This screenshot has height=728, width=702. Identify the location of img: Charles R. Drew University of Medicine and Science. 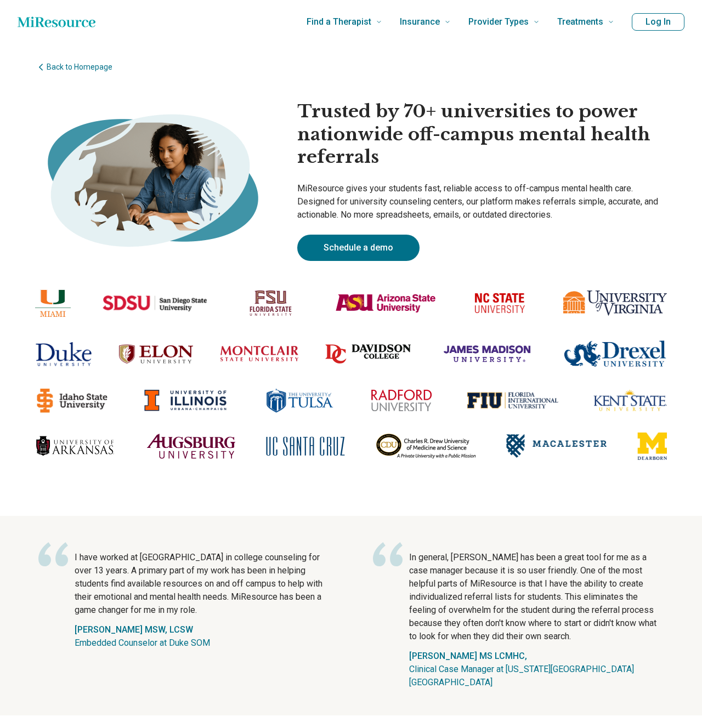
(425, 447).